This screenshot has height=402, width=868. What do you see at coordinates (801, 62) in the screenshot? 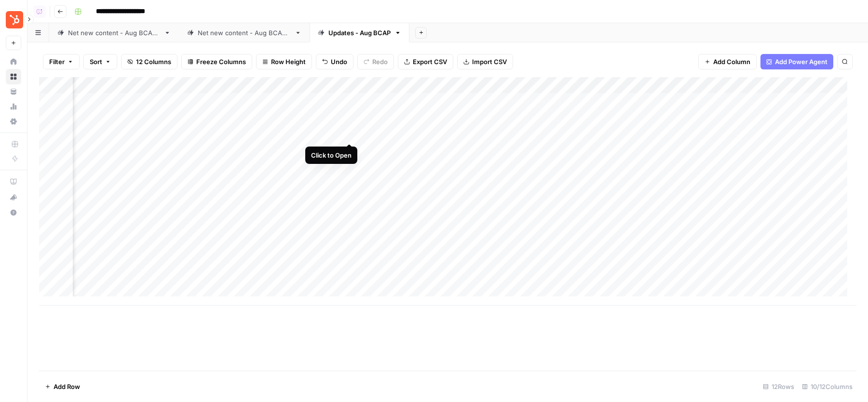
I see `span: Add Power Agent` at bounding box center [801, 62].